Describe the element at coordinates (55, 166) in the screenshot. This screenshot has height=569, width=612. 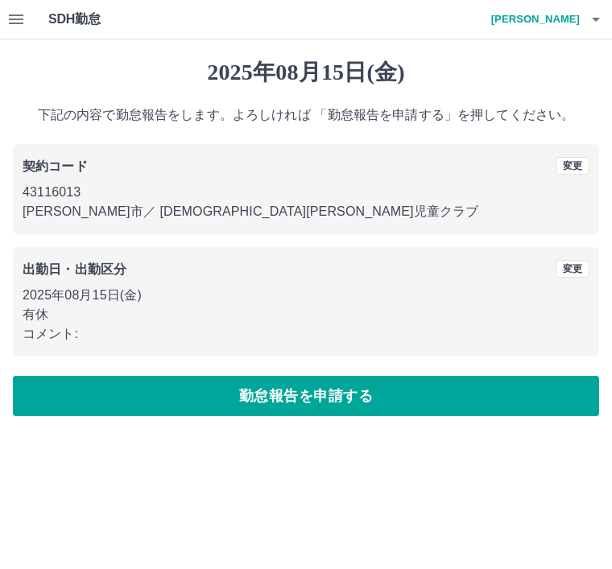
I see `b: 契約コード` at that location.